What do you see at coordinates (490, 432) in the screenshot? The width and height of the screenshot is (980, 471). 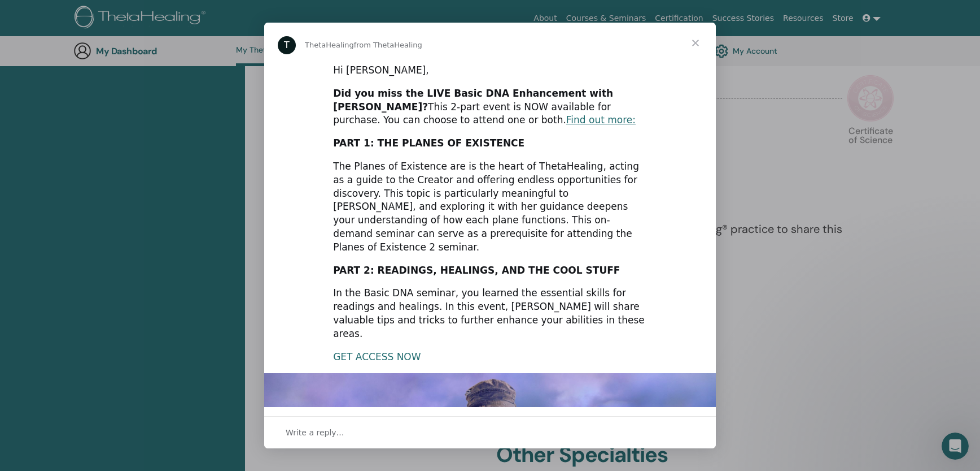 I see `div: Open conversation and reply` at bounding box center [490, 432].